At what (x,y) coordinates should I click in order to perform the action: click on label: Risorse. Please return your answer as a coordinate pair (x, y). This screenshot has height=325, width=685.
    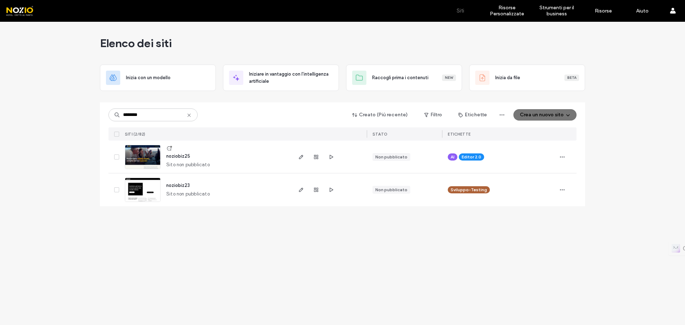
    Looking at the image, I should click on (603, 11).